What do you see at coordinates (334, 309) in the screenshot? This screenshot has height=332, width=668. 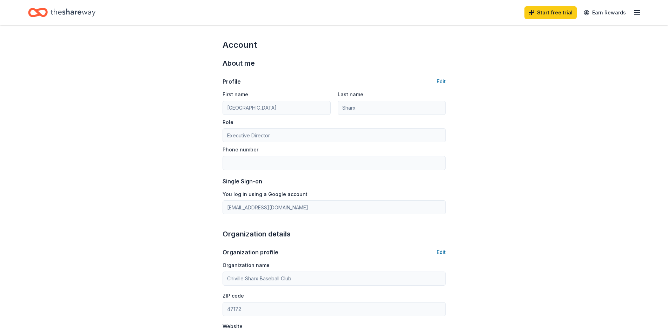 I see `input: 12345 (U.S. only)` at bounding box center [334, 309].